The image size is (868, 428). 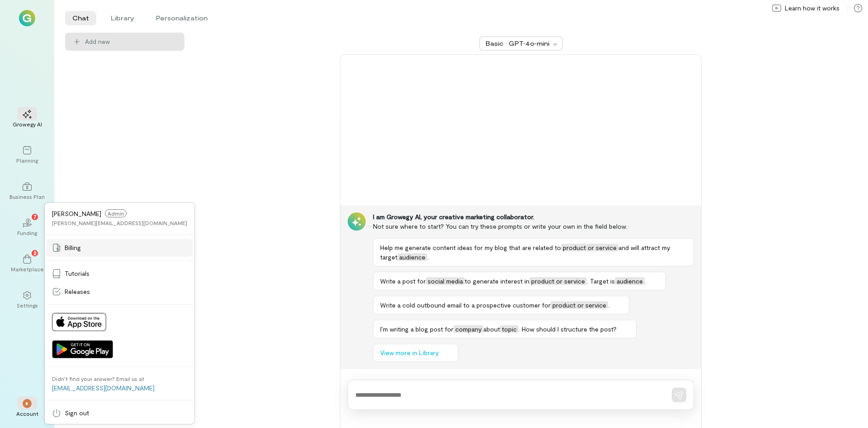 I want to click on span: 2, so click(x=35, y=252).